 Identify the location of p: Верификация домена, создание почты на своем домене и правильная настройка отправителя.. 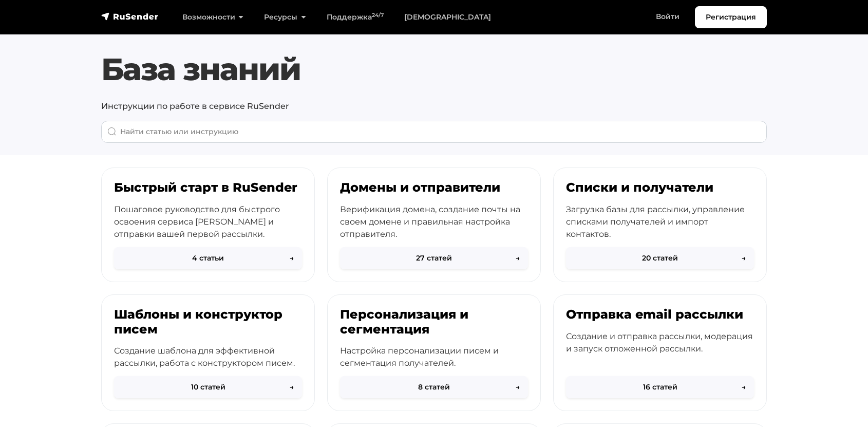
(434, 222).